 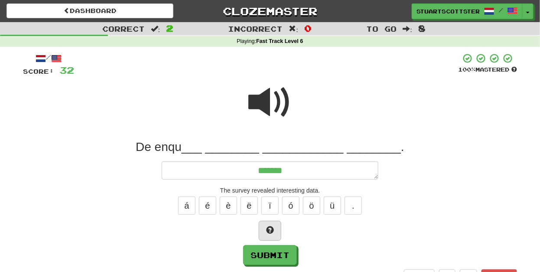 I want to click on button: Hint!, so click(x=270, y=231).